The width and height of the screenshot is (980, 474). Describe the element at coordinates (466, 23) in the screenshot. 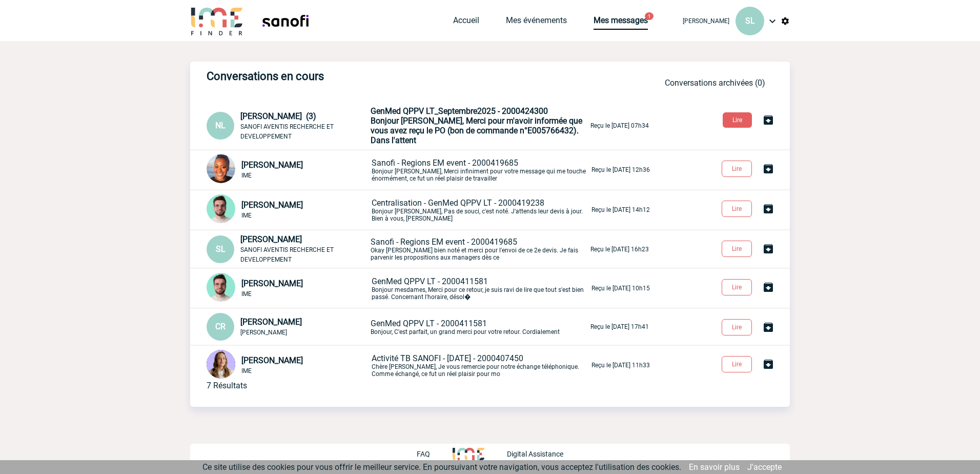

I see `a: Accueil` at that location.